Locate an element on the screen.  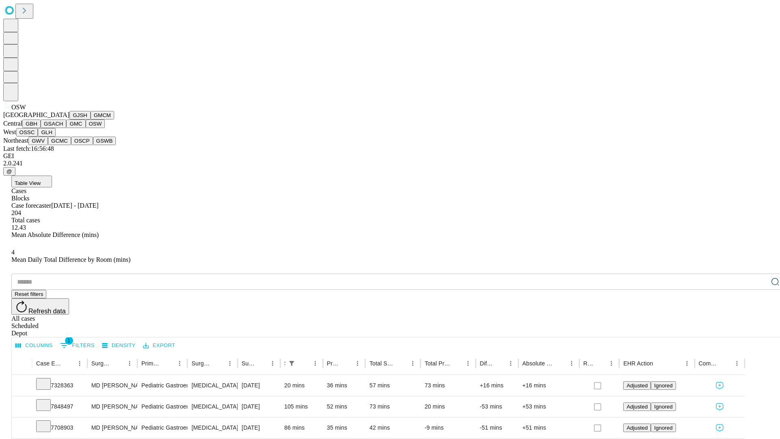
div: Total Predicted Duration is located at coordinates (437, 363).